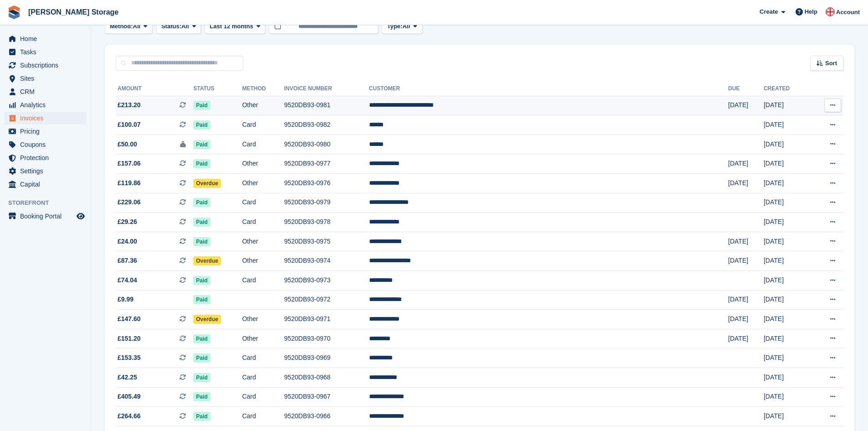 Image resolution: width=868 pixels, height=431 pixels. Describe the element at coordinates (47, 52) in the screenshot. I see `span: Tasks` at that location.